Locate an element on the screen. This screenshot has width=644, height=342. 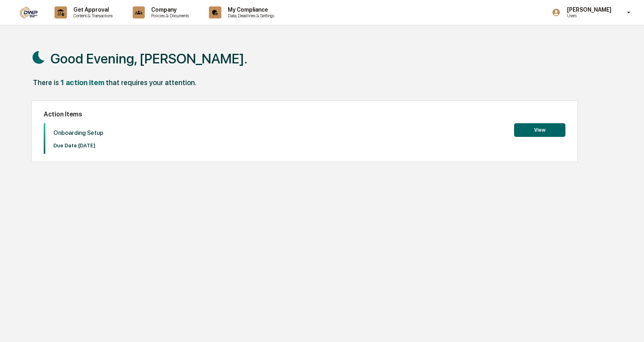
h2: Action Items is located at coordinates (305, 114).